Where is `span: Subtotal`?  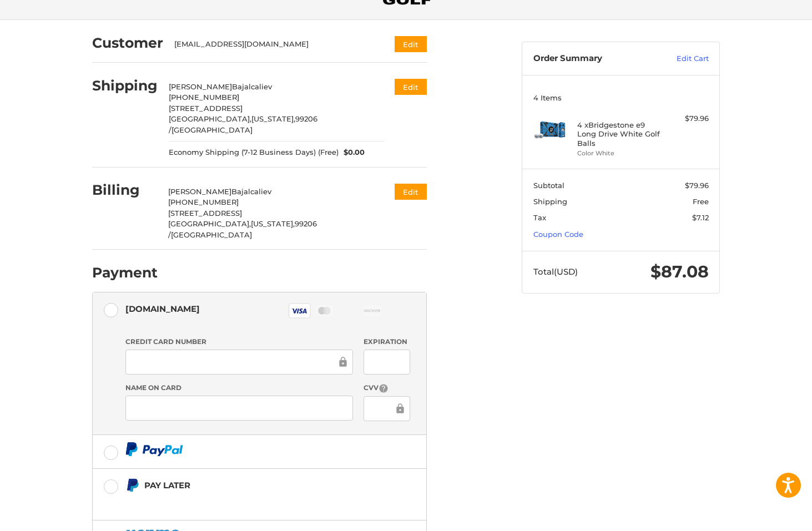
span: Subtotal is located at coordinates (549, 185).